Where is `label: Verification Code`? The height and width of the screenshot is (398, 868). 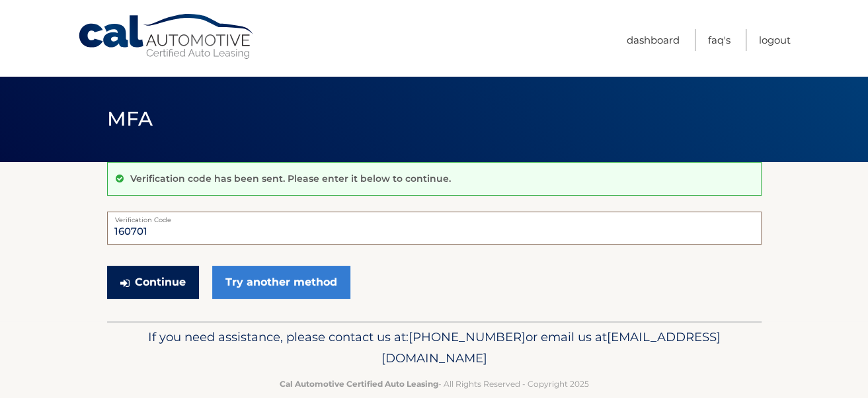
label: Verification Code is located at coordinates (434, 217).